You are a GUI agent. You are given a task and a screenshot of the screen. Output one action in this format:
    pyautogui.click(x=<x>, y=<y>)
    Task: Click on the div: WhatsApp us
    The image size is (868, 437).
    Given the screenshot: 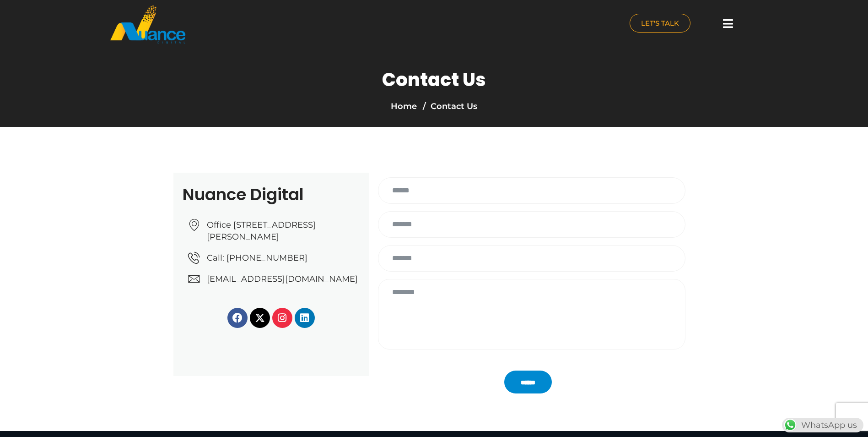 What is the action you would take?
    pyautogui.click(x=823, y=425)
    